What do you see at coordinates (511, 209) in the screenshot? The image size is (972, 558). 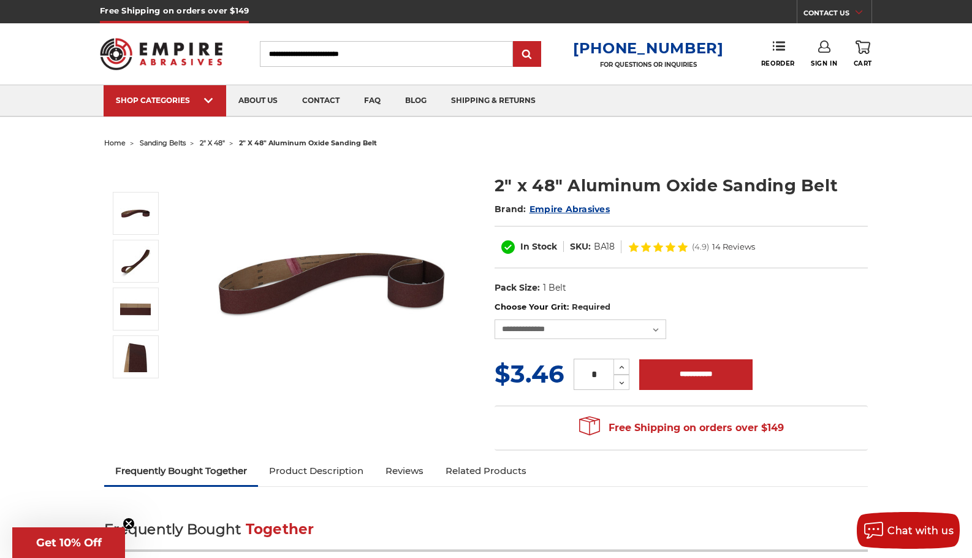 I see `span: Brand:` at bounding box center [511, 209].